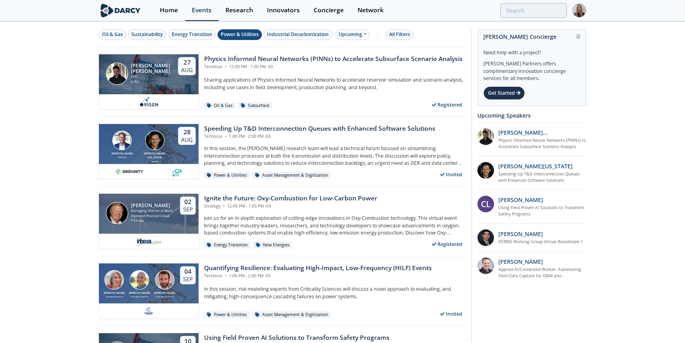 The image size is (685, 343). I want to click on div: Industrial Decarbonization, so click(298, 34).